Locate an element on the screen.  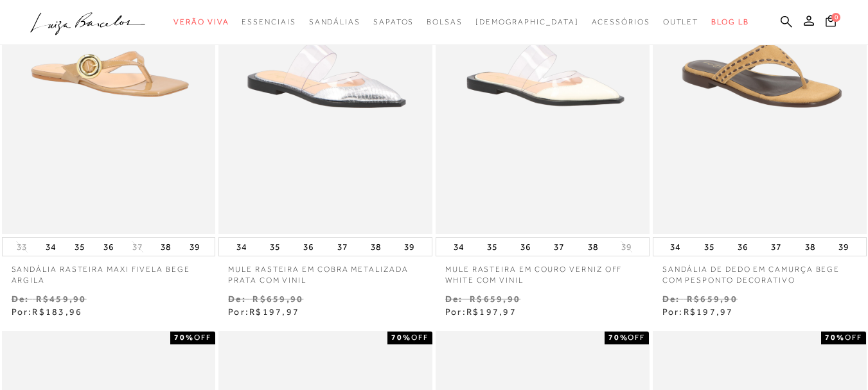
a: SANDÁLIA RASTEIRA MAXI FIVELA BEGE ARGILA is located at coordinates (109, 271).